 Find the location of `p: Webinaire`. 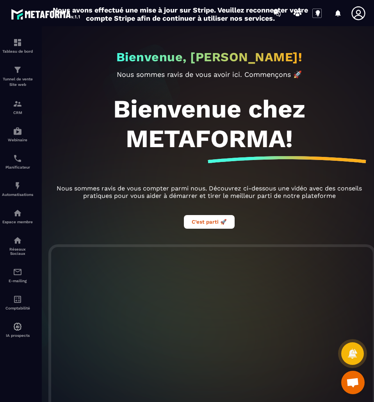

p: Webinaire is located at coordinates (18, 140).